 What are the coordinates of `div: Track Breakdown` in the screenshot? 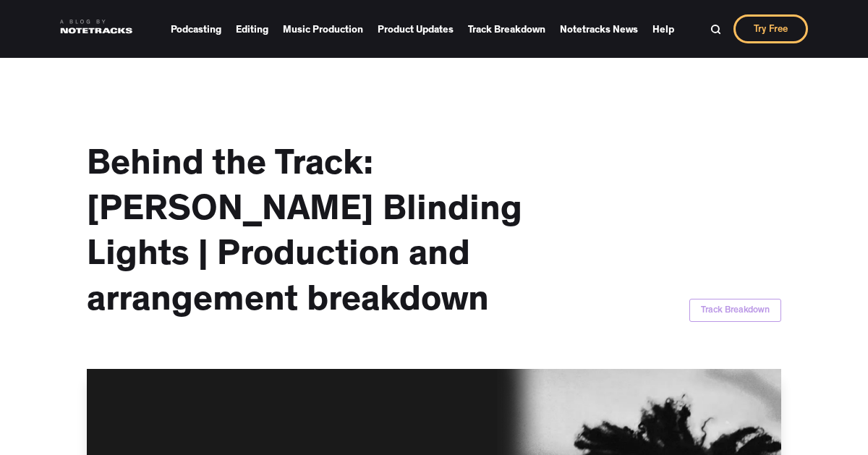 It's located at (735, 311).